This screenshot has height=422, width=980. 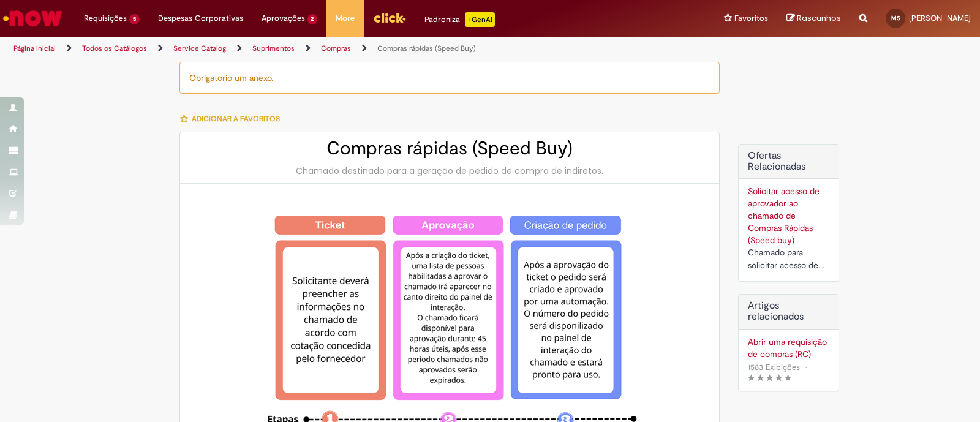 What do you see at coordinates (819, 18) in the screenshot?
I see `span: Rascunhos` at bounding box center [819, 18].